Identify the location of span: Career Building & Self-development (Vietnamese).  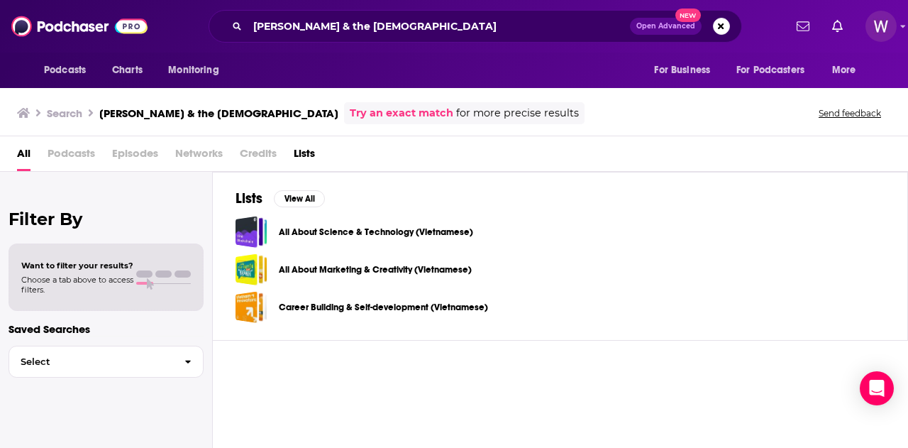
(251, 306).